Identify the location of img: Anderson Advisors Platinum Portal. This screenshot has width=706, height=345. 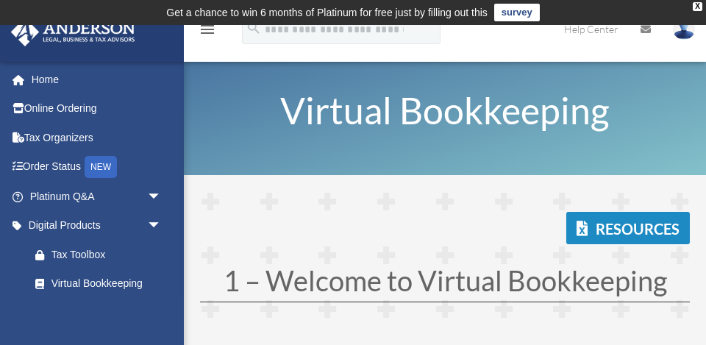
(73, 32).